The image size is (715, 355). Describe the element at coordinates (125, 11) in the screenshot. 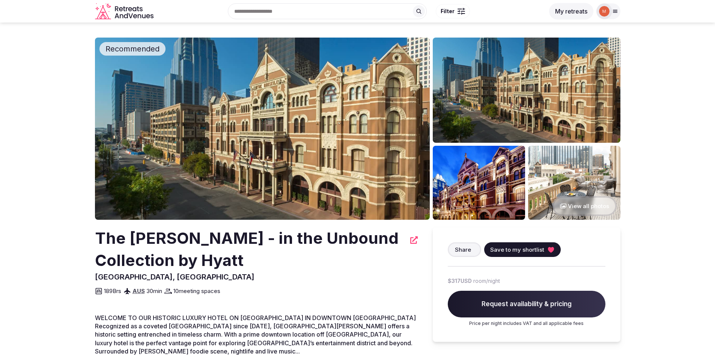

I see `svg: Retreats and Venues company logo` at that location.